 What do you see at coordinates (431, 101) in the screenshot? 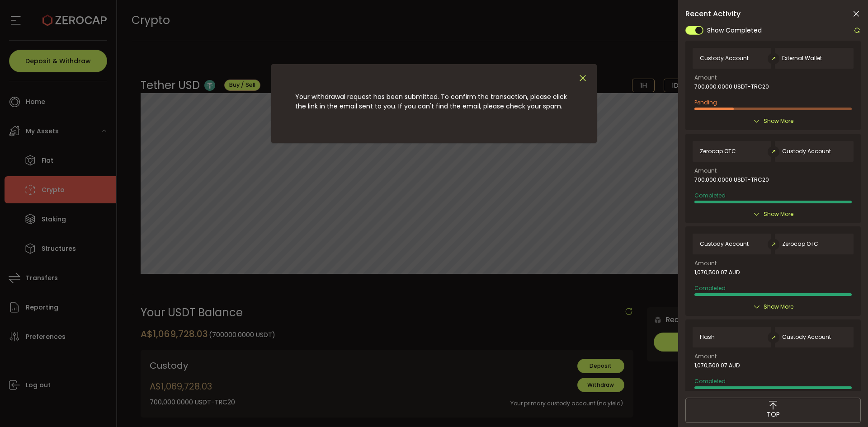
I see `span: Your withdrawal request has been submitted. To confirm the transaction, please click the link in ...` at bounding box center [431, 101].